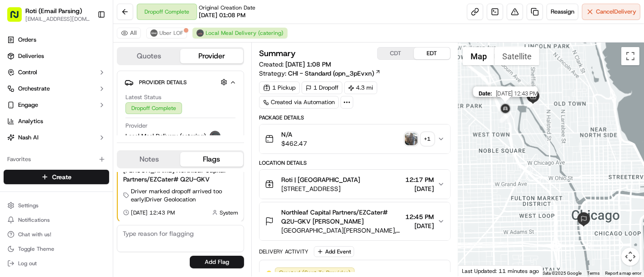 This screenshot has height=277, width=644. What do you see at coordinates (533, 101) in the screenshot?
I see `div: 1` at bounding box center [533, 101].